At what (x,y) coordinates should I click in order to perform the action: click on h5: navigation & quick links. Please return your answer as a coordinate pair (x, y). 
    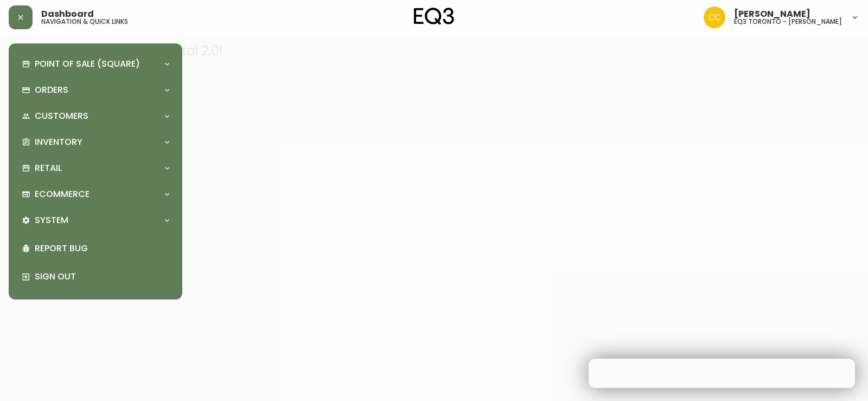
    Looking at the image, I should click on (84, 22).